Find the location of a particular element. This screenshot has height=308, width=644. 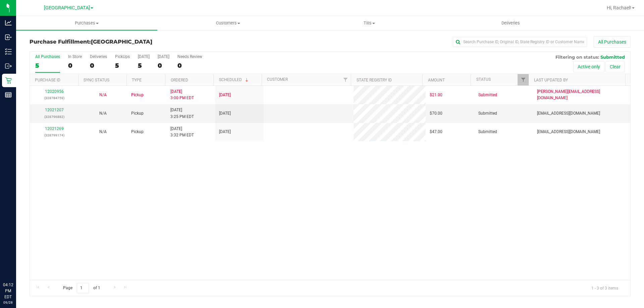

div: In Store is located at coordinates (75, 57).